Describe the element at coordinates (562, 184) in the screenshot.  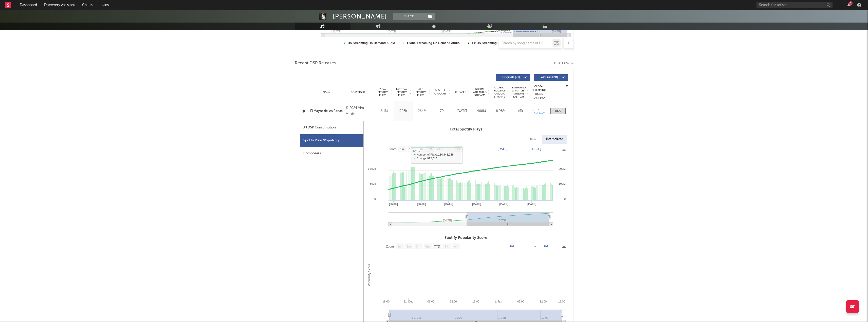
I see `text: 100M` at that location.